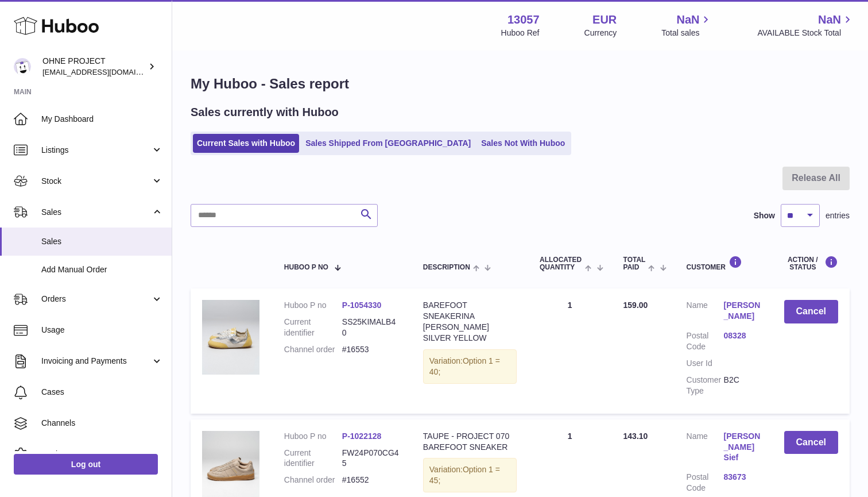 The height and width of the screenshot is (497, 868). Describe the element at coordinates (811, 263) in the screenshot. I see `div: Action / Status` at that location.